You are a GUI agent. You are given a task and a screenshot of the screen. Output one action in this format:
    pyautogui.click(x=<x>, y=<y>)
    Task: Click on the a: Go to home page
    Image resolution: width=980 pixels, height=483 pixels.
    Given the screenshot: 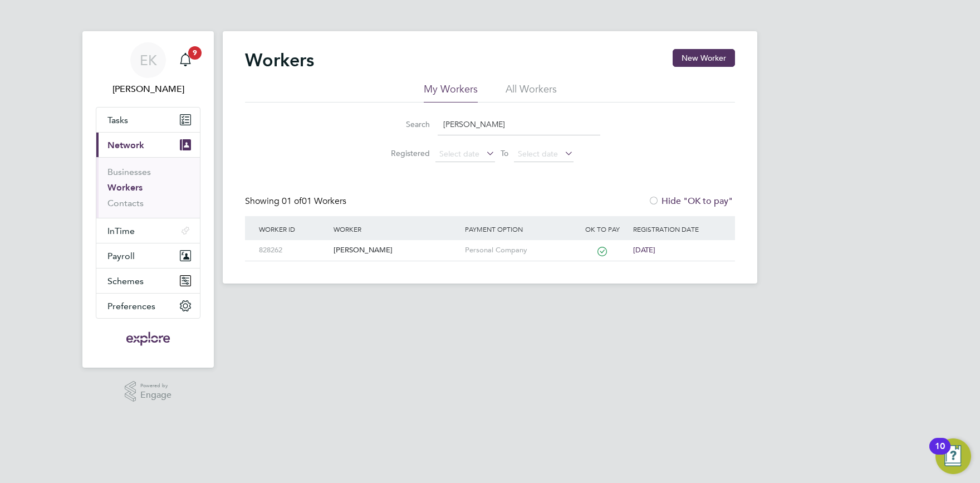 What is the action you would take?
    pyautogui.click(x=148, y=339)
    